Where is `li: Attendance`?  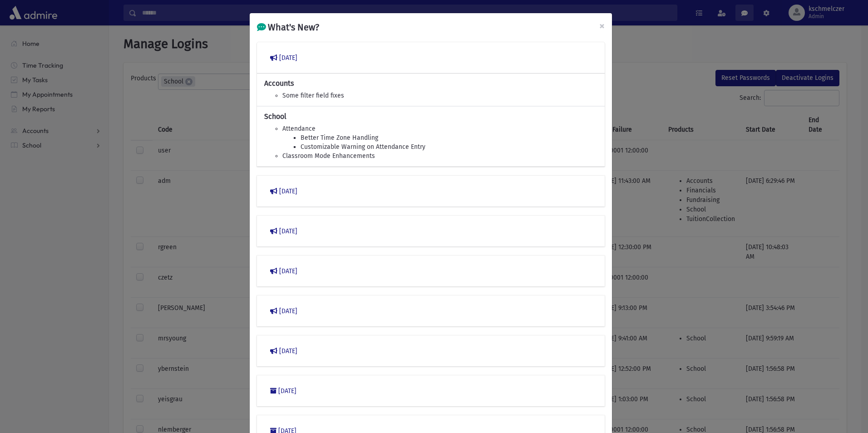
li: Attendance is located at coordinates (440, 129).